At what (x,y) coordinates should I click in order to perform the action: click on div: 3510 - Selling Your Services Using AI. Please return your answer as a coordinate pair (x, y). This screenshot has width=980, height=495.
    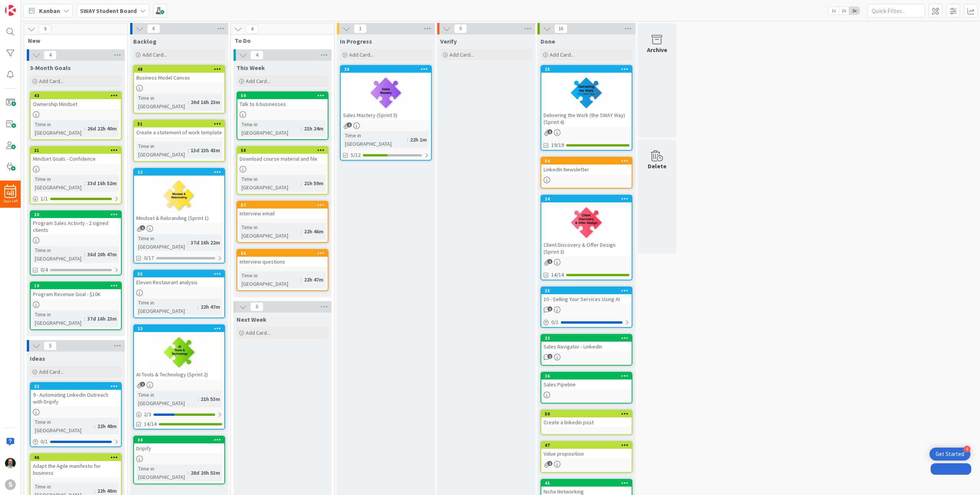
    Looking at the image, I should click on (586, 296).